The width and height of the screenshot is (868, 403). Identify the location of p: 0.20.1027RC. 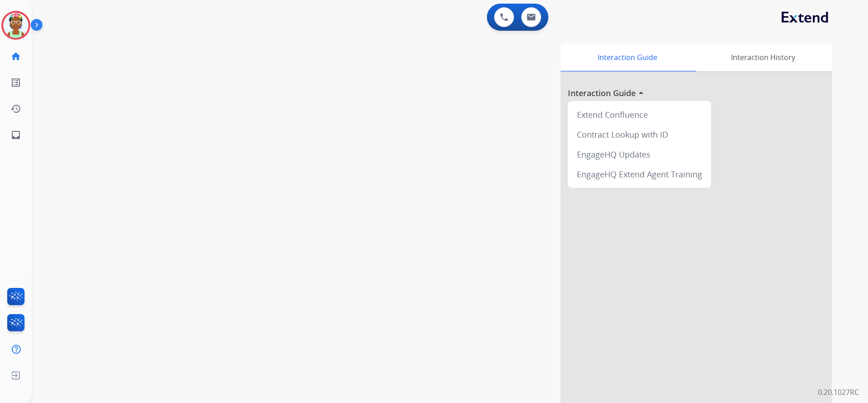
(838, 393).